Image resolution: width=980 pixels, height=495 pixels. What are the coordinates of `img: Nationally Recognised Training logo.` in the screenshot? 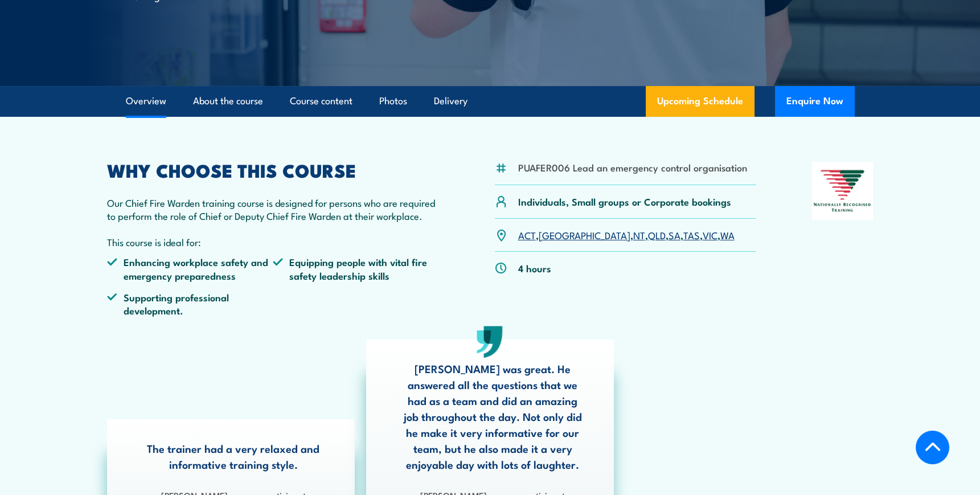 It's located at (843, 190).